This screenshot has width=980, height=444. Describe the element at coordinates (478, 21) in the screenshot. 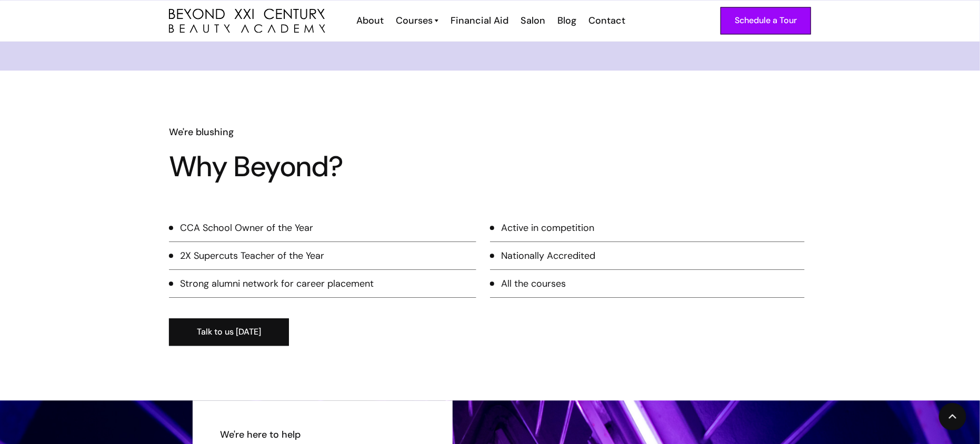

I see `a: Financial Aid` at that location.